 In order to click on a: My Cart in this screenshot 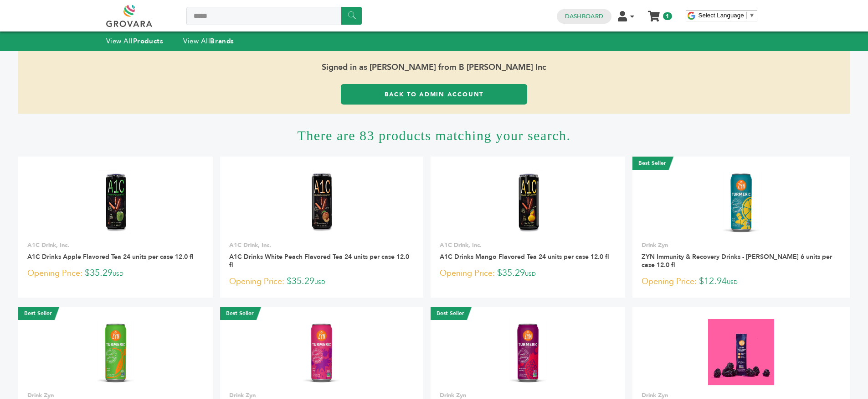, I will do `click(653, 13)`.